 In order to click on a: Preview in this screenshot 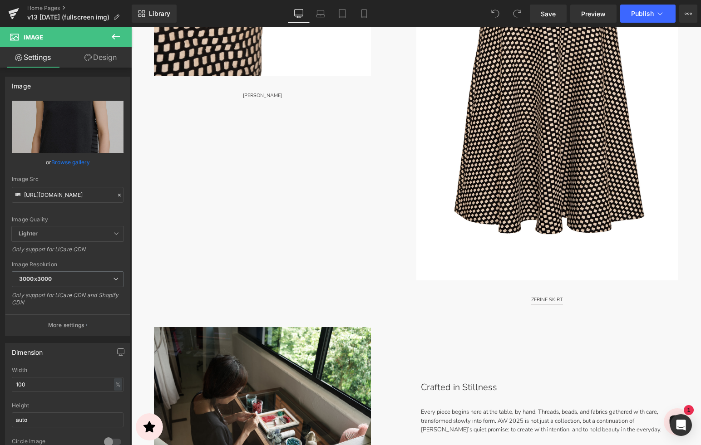, I will do `click(593, 14)`.